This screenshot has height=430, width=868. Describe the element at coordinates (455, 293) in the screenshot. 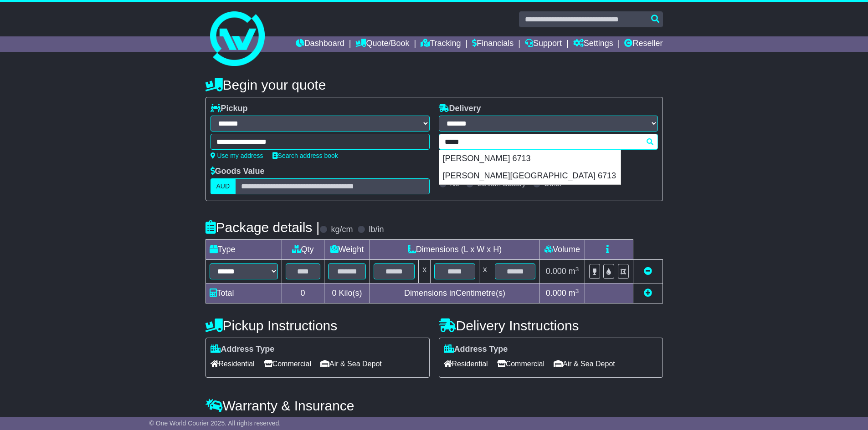

I see `td: Dimensions in Centimetre(s)` at that location.